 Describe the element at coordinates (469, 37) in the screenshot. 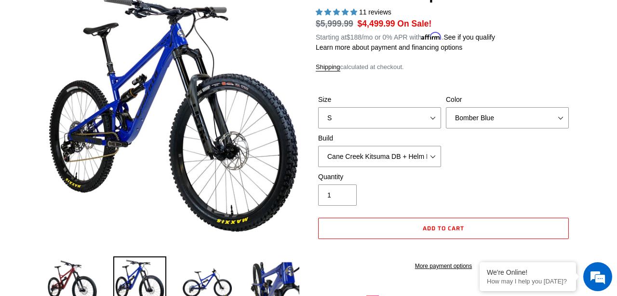

I see `a: See if you qualify - Learn more about Affirm Financing (opens in modal)` at that location.